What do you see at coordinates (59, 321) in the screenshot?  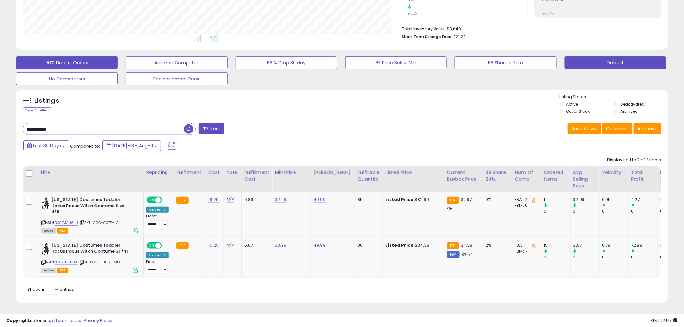 I see `div: seller snap | |` at bounding box center [59, 321].